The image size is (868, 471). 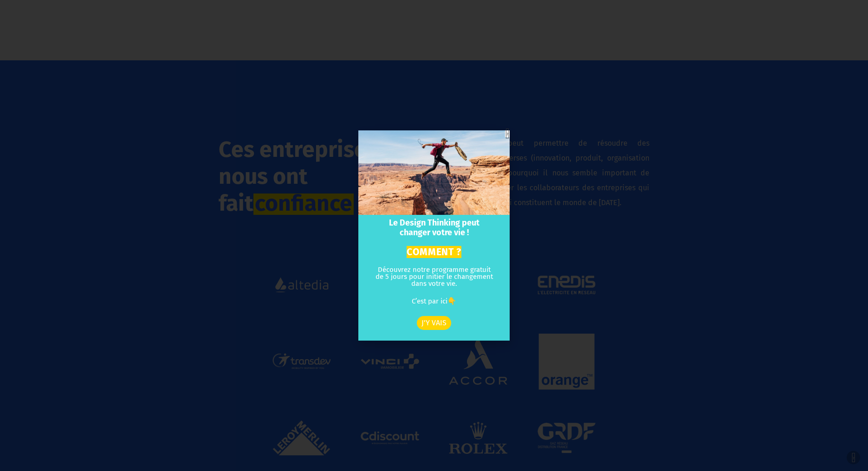 I want to click on span: J'Y VAIS, so click(x=434, y=323).